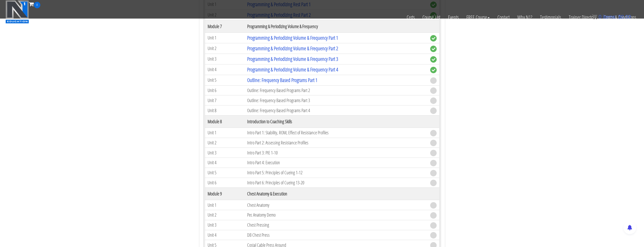  Describe the element at coordinates (225, 194) in the screenshot. I see `th: Module 9` at that location.